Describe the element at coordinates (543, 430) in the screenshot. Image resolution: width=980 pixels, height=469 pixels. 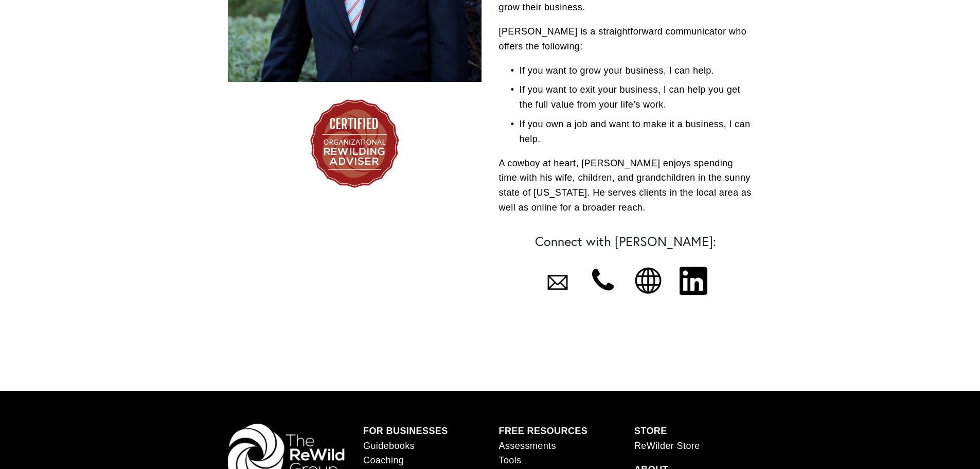
I see `strong: FREE RESOURCES` at that location.